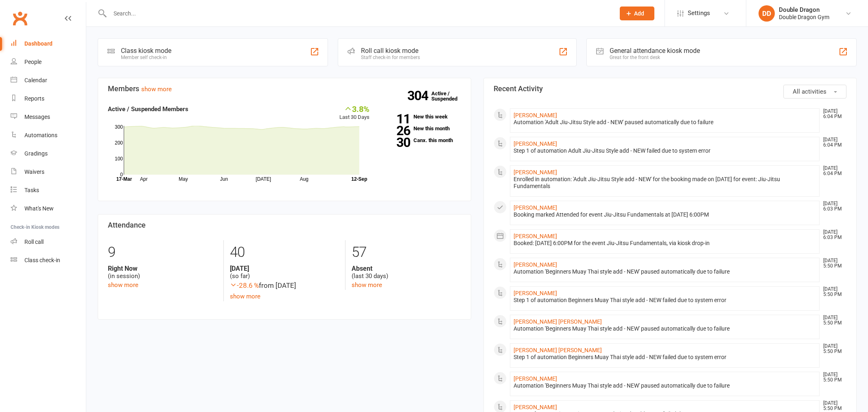 Image resolution: width=868 pixels, height=412 pixels. I want to click on div: Staff check-in for members, so click(390, 57).